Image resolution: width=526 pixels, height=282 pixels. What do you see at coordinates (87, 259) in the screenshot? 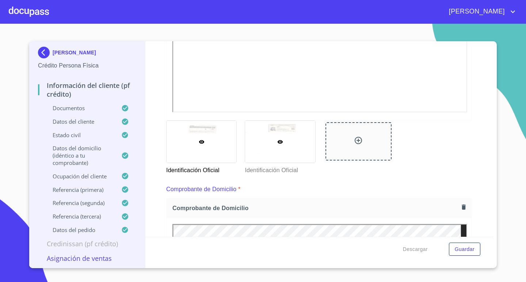
I see `p: Asignación de Ventas` at bounding box center [87, 259].